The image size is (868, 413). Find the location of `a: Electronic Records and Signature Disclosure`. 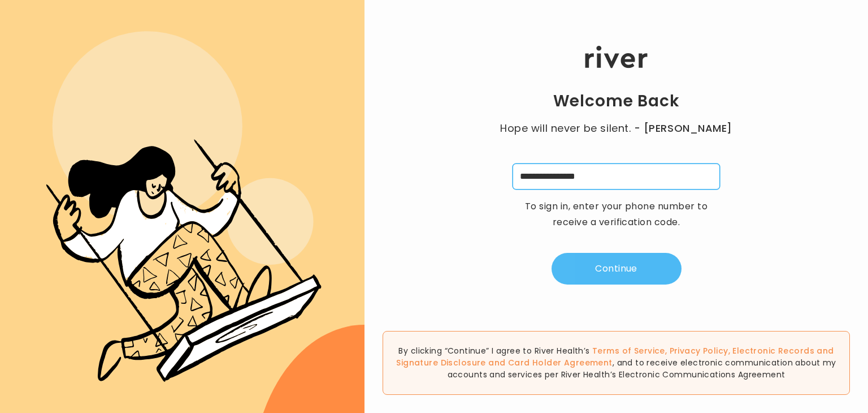

a: Electronic Records and Signature Disclosure is located at coordinates (615, 356).